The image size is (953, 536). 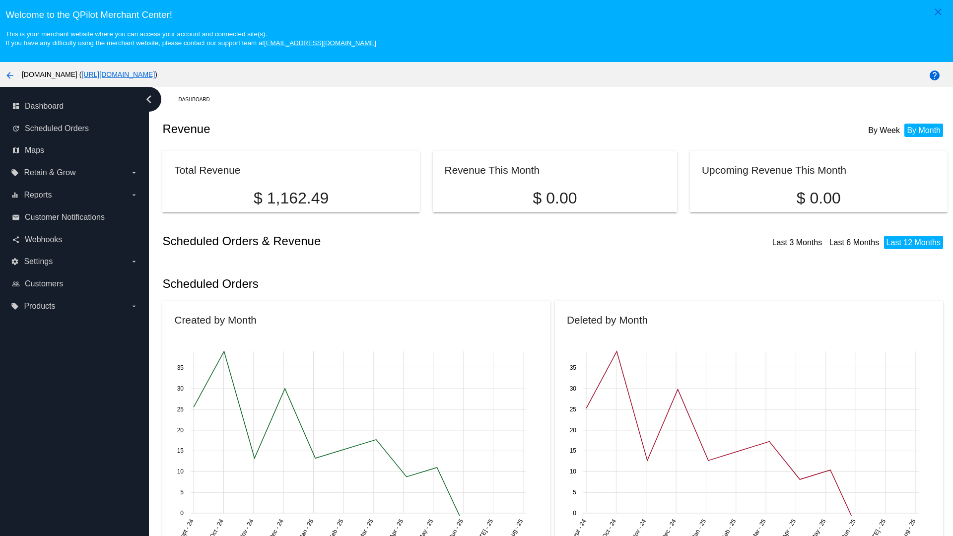 I want to click on h2: Scheduled Orders & Revenue, so click(x=359, y=241).